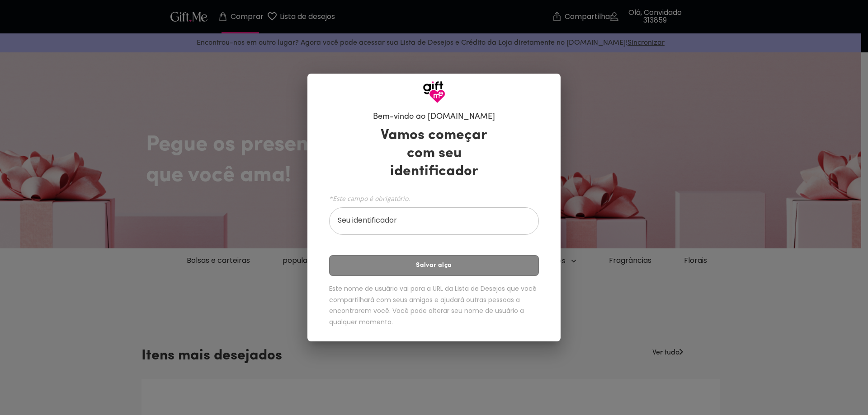  What do you see at coordinates (434, 154) in the screenshot?
I see `font: Vamos começar com seu identificador` at bounding box center [434, 154].